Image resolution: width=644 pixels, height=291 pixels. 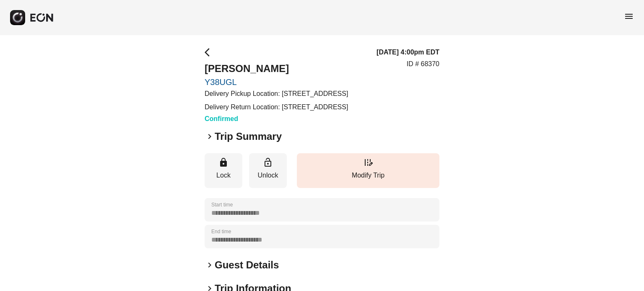 I want to click on a: Y38UGL, so click(x=276, y=82).